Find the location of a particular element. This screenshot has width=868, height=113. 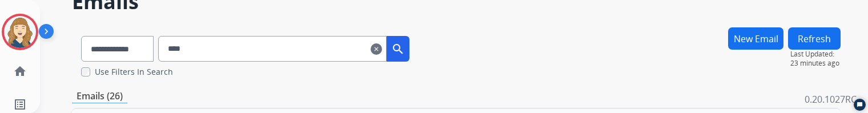

p: Emails (26) is located at coordinates (99, 96).